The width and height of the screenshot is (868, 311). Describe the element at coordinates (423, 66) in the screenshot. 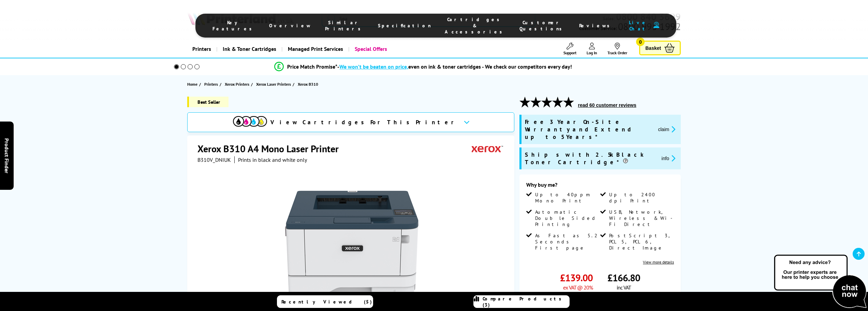

I see `li: modal_Promise` at that location.